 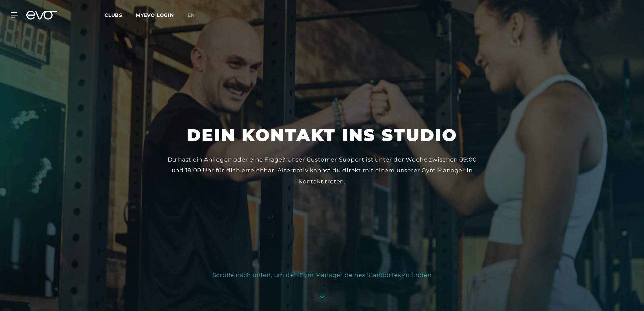 I want to click on span: Clubs, so click(x=113, y=15).